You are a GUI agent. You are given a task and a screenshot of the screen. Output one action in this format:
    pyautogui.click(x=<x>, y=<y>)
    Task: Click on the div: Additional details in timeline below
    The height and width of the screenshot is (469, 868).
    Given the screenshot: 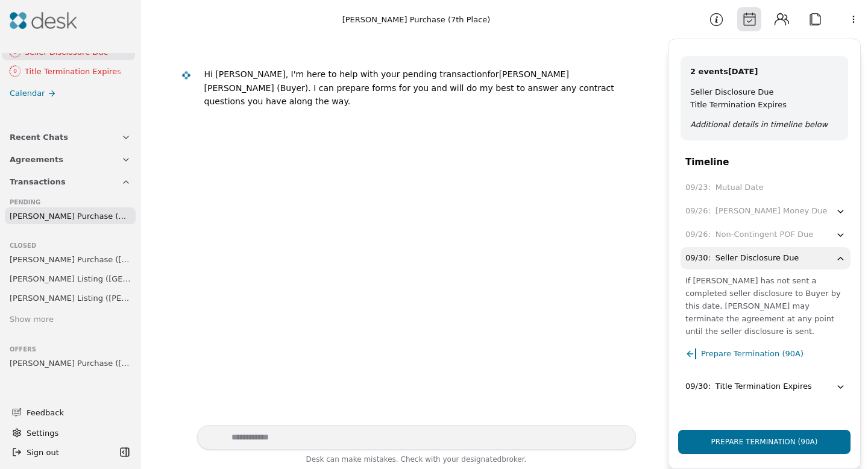 What is the action you would take?
    pyautogui.click(x=764, y=124)
    